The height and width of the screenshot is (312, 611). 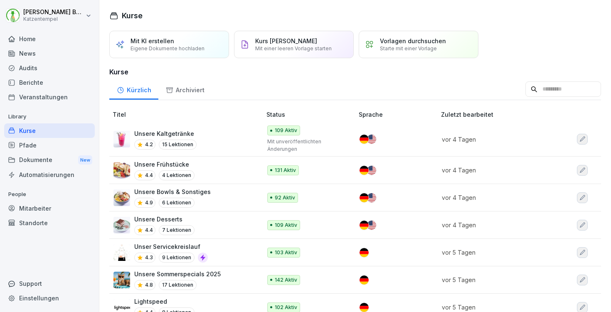 I want to click on h3: Kurse, so click(x=355, y=72).